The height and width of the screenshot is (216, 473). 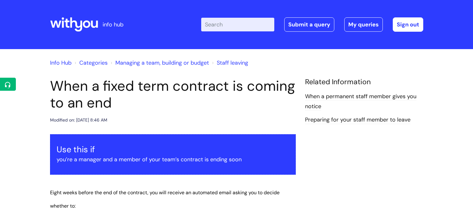 What do you see at coordinates (237, 25) in the screenshot?
I see `input: Search` at bounding box center [237, 25].